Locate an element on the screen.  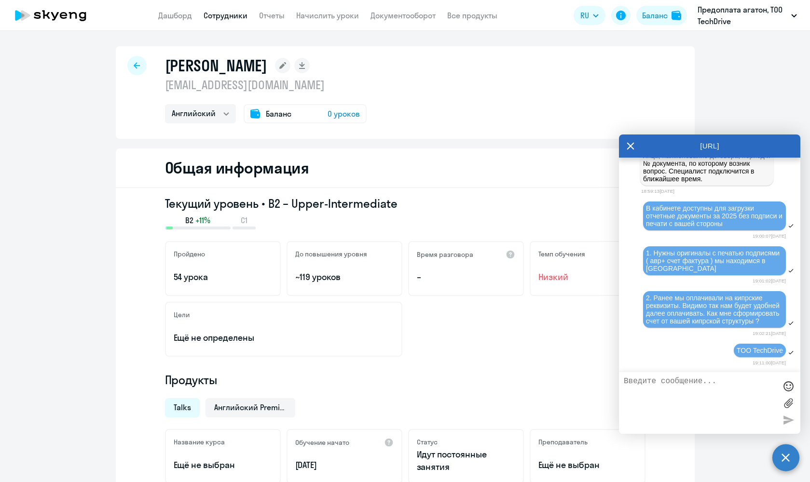
a: Дашборд is located at coordinates (175, 15).